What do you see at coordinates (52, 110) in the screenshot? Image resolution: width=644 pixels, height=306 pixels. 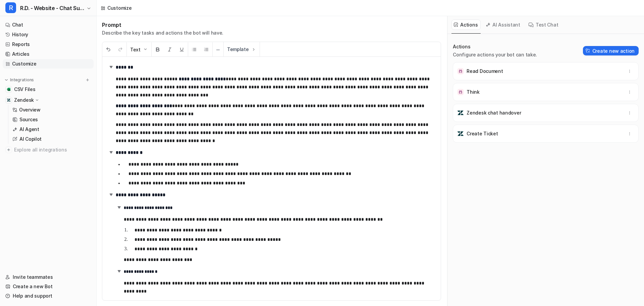 I see `a: Overview` at bounding box center [52, 110].